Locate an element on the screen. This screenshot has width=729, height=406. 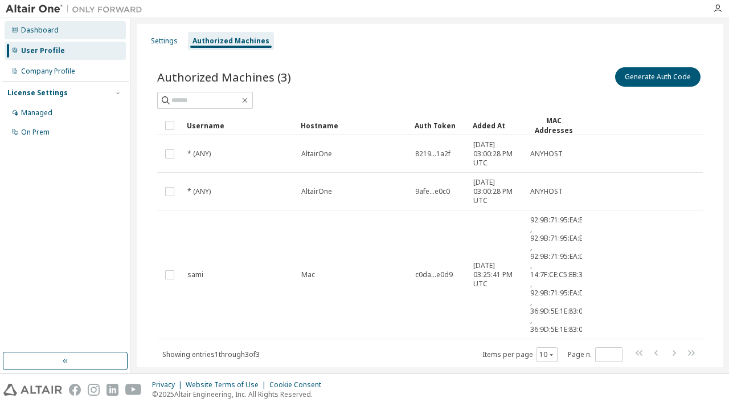
div: On Prem is located at coordinates (35, 132).